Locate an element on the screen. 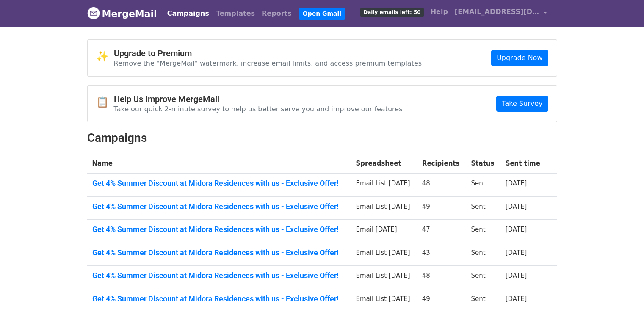 The image size is (644, 309). h2: Campaigns is located at coordinates (322, 138).